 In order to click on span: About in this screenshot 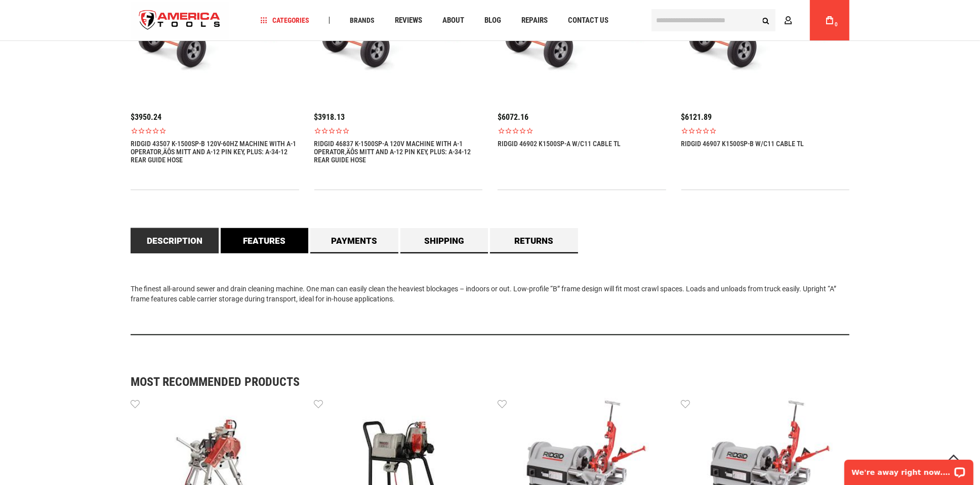, I will do `click(453, 20)`.